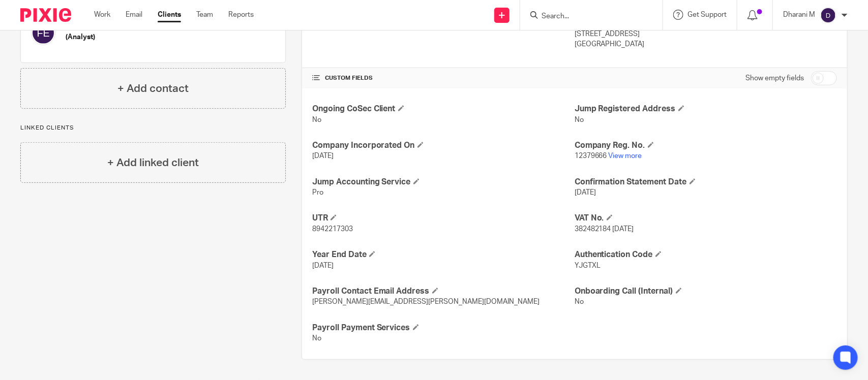  What do you see at coordinates (706, 254) in the screenshot?
I see `h4: Authentication Code` at bounding box center [706, 254].